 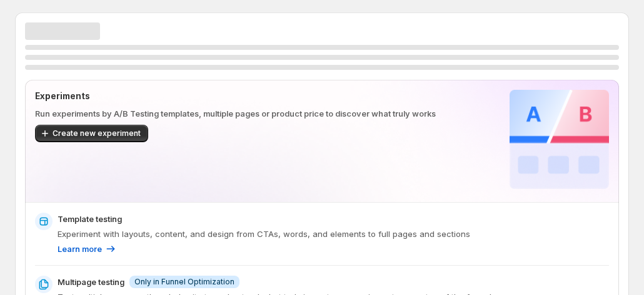 I want to click on img: Experiments, so click(x=559, y=140).